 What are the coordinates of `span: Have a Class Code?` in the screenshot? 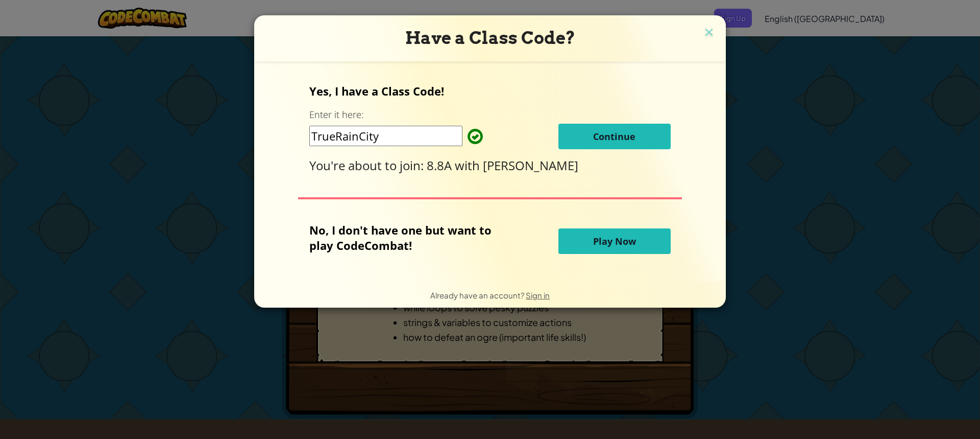 It's located at (490, 38).